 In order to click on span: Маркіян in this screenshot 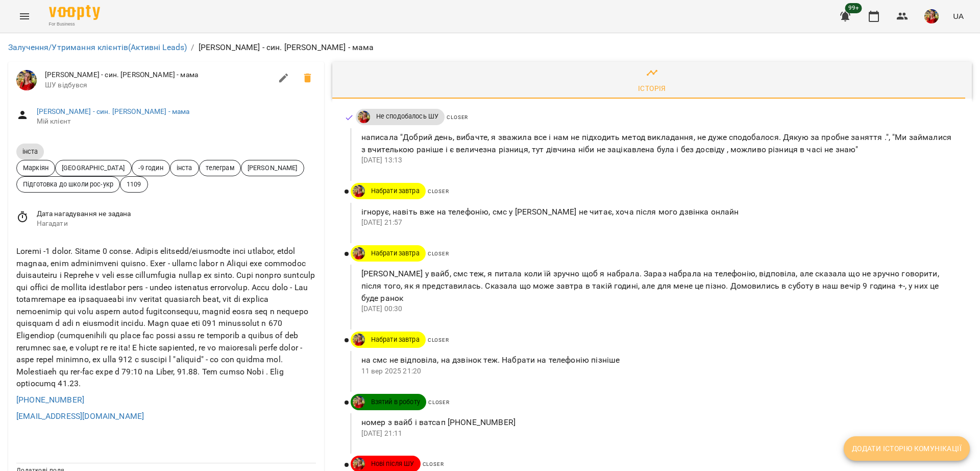, I will do `click(36, 168)`.